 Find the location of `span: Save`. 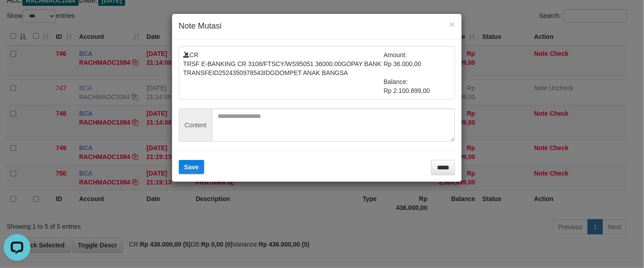

span: Save is located at coordinates (191, 167).